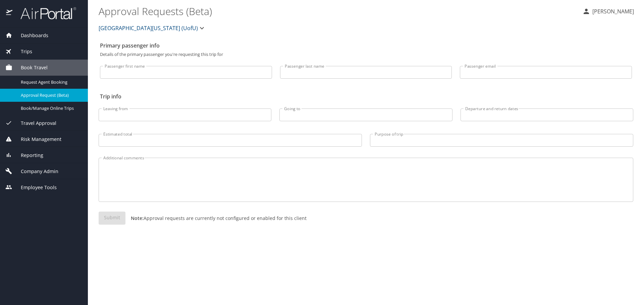 The image size is (644, 305). I want to click on h2: Trip info, so click(366, 96).